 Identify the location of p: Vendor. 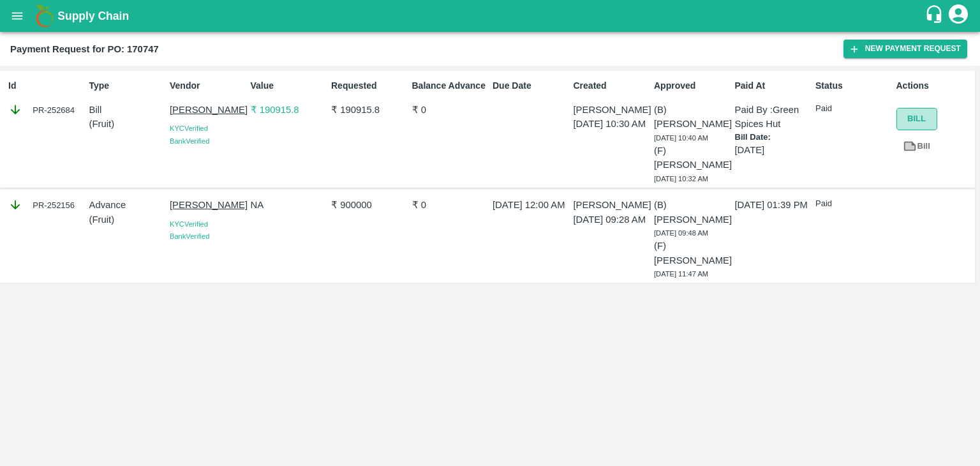
(208, 86).